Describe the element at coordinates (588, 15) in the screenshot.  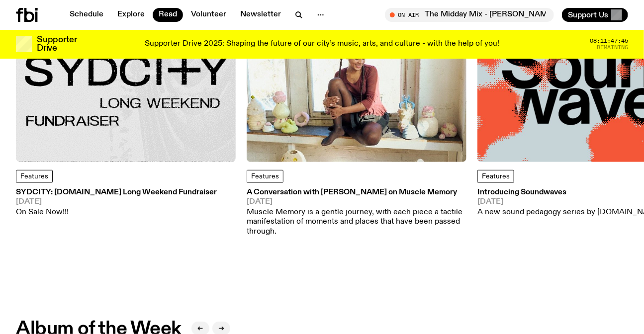
I see `span: Support Us` at that location.